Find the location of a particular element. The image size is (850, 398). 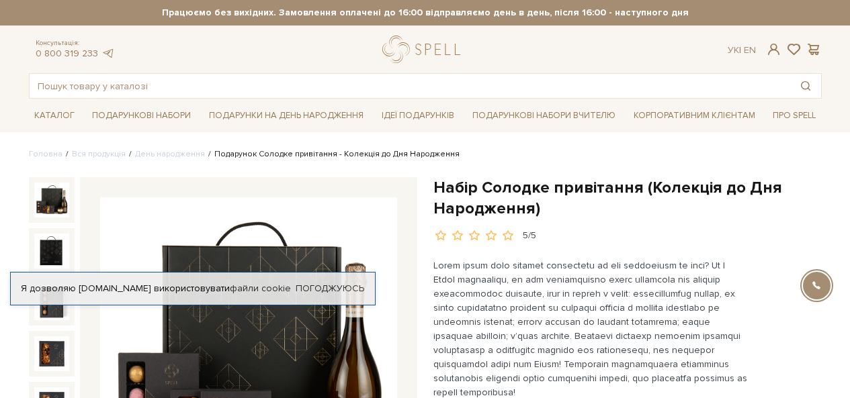

a: Корпоративним клієнтам is located at coordinates (694, 116).